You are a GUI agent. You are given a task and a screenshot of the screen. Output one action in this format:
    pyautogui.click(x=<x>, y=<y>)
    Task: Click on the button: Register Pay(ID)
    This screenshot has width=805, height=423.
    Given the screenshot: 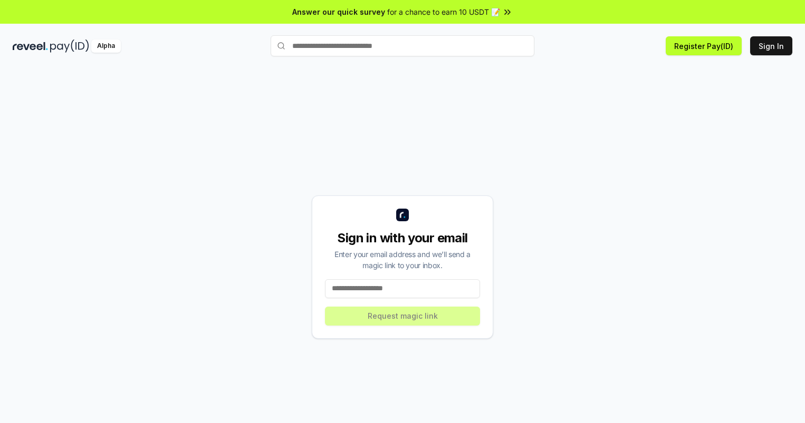 What is the action you would take?
    pyautogui.click(x=704, y=46)
    